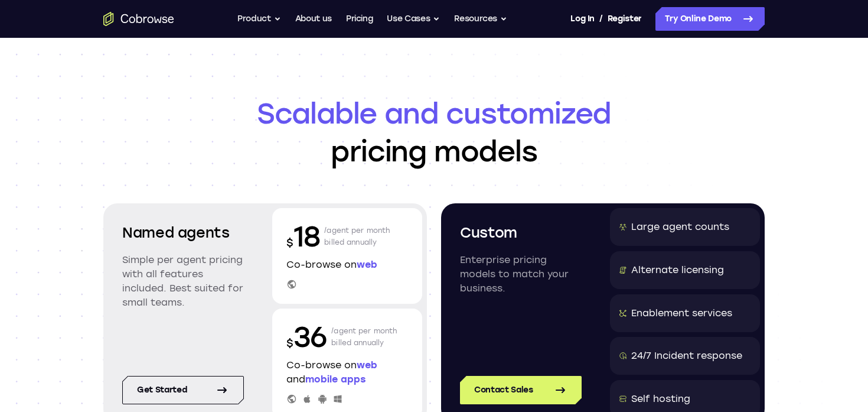 The image size is (868, 412). Describe the element at coordinates (625, 19) in the screenshot. I see `a: Register` at that location.